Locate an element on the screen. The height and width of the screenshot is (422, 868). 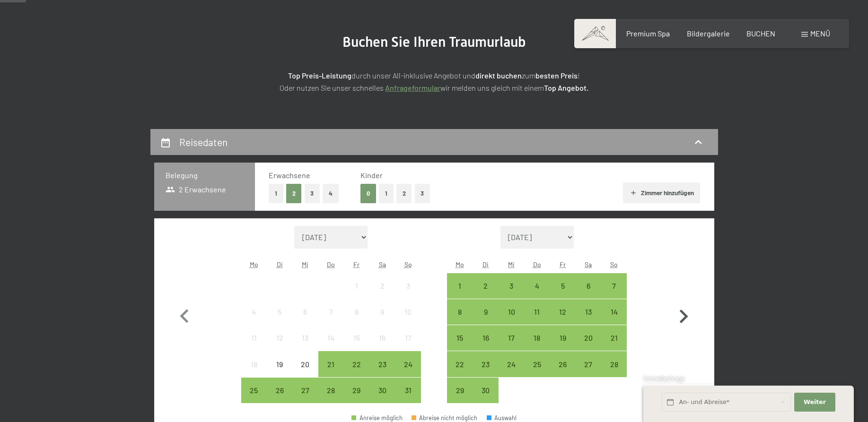
div: Sun Sep 28 2025 is located at coordinates (614, 364).